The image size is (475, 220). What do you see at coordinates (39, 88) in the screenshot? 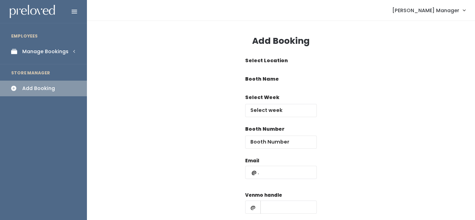
I see `div: Add Booking` at bounding box center [39, 88].